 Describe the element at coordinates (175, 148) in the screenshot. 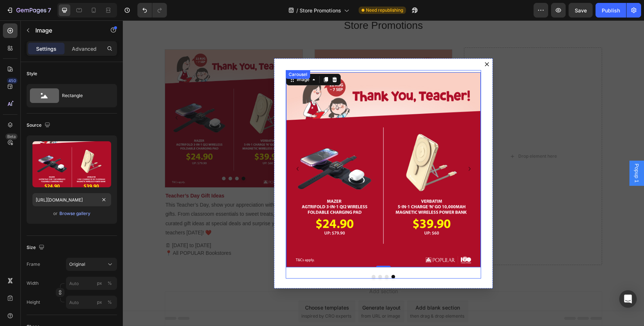

I see `button: Carousel Back Arrow` at that location.